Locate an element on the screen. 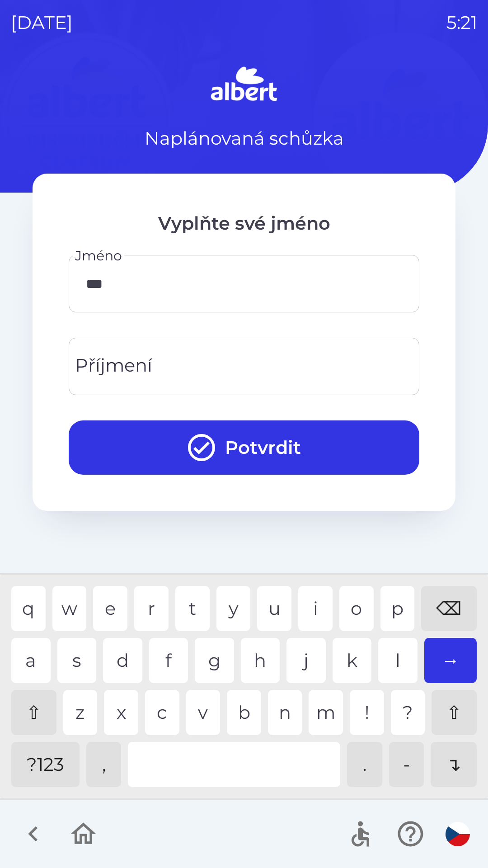 This screenshot has width=488, height=868. button: Potvrdit is located at coordinates (244, 447).